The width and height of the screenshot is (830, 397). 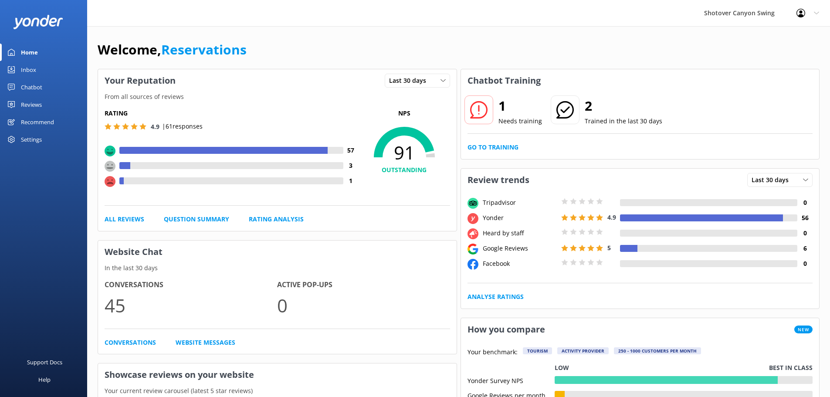 What do you see at coordinates (204, 49) in the screenshot?
I see `a: Reservations` at bounding box center [204, 49].